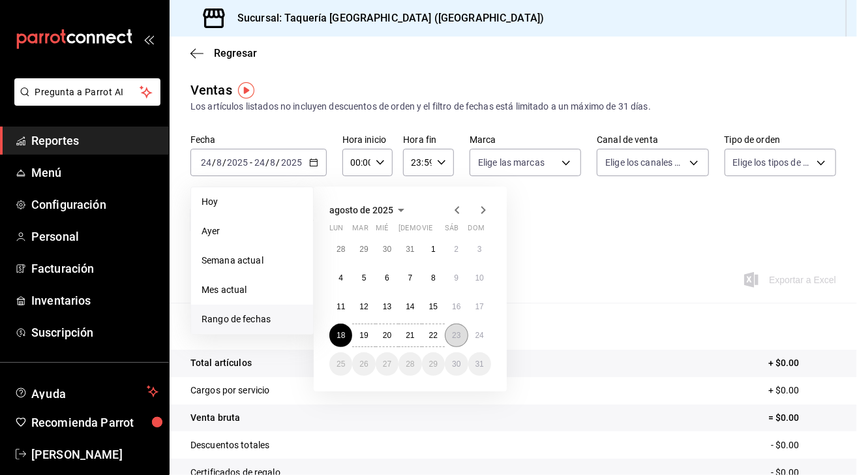 Image resolution: width=857 pixels, height=475 pixels. Describe the element at coordinates (479, 278) in the screenshot. I see `button: 10 de agosto de 2025` at that location.